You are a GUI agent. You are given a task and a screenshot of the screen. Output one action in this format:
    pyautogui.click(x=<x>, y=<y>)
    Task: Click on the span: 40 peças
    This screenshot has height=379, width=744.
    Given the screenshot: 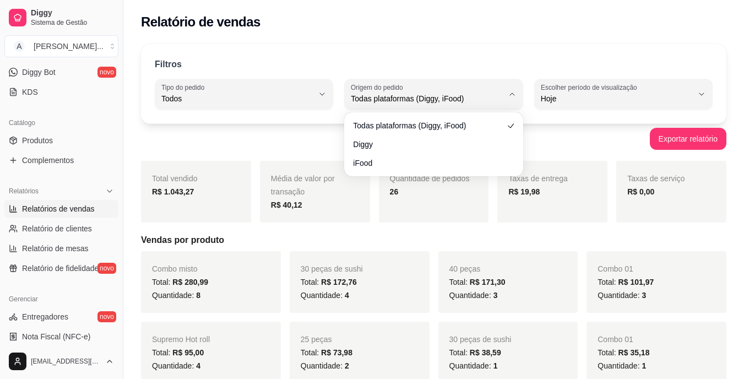 What is the action you would take?
    pyautogui.click(x=465, y=269)
    